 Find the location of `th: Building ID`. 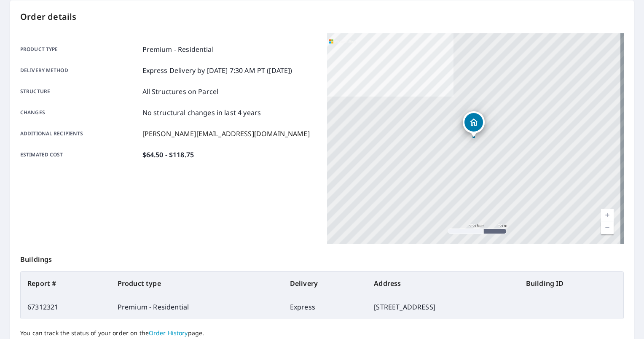

th: Building ID is located at coordinates (571, 283).